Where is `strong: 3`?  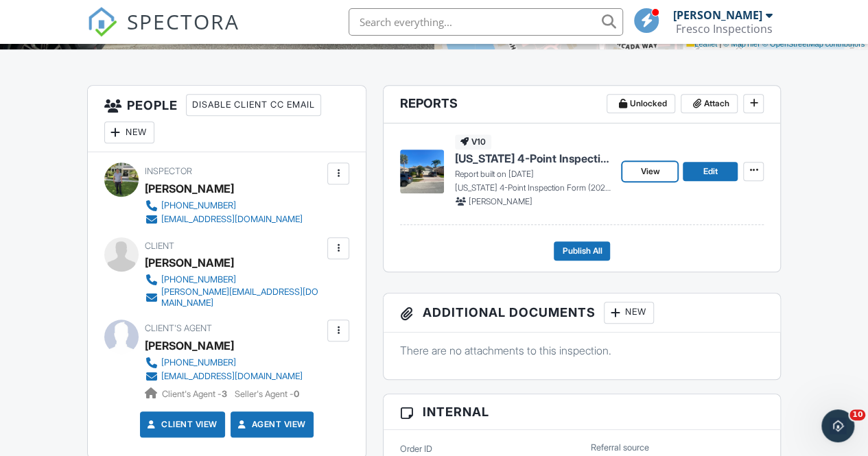 strong: 3 is located at coordinates (224, 394).